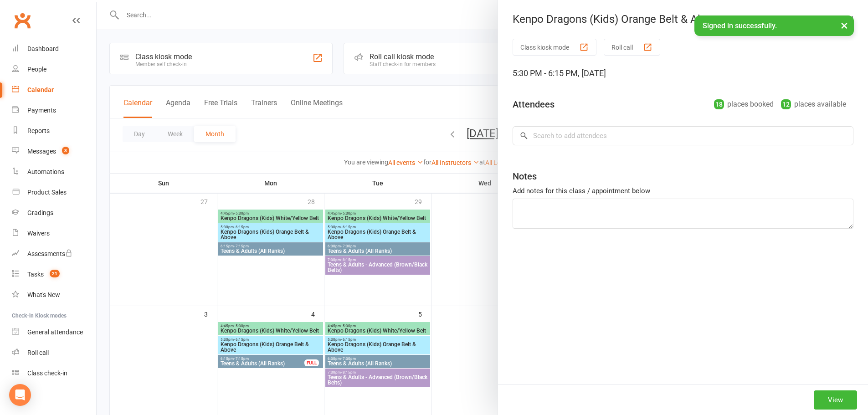  I want to click on a: Payments, so click(54, 110).